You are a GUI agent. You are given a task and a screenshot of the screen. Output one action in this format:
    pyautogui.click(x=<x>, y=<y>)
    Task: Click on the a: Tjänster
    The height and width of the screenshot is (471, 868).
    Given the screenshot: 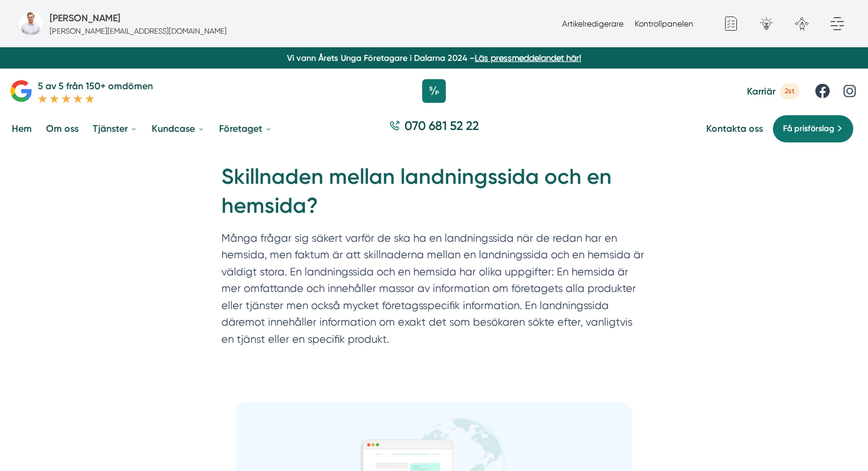 What is the action you would take?
    pyautogui.click(x=115, y=129)
    